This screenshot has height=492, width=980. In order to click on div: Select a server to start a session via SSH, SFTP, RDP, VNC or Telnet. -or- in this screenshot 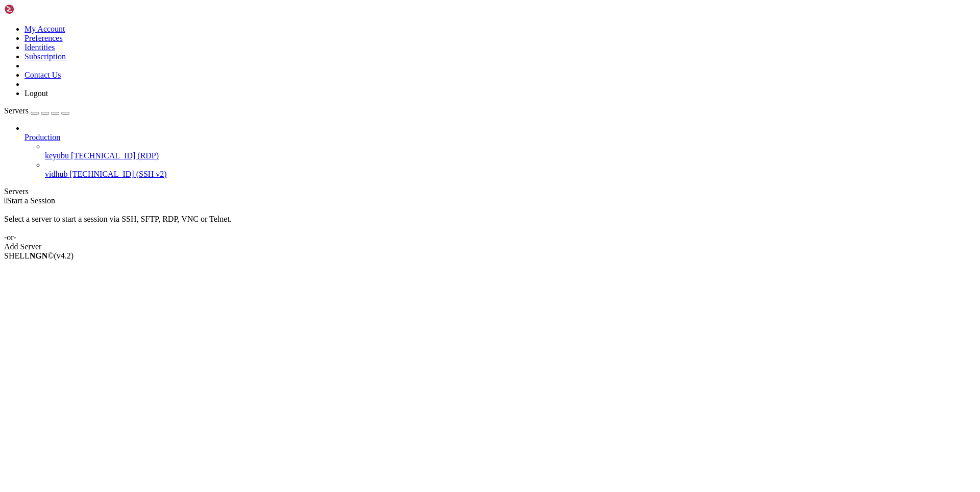, I will do `click(490, 223)`.